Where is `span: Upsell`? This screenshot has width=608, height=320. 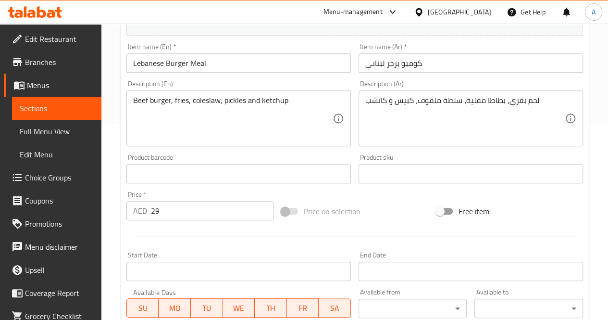 span: Upsell is located at coordinates (59, 270).